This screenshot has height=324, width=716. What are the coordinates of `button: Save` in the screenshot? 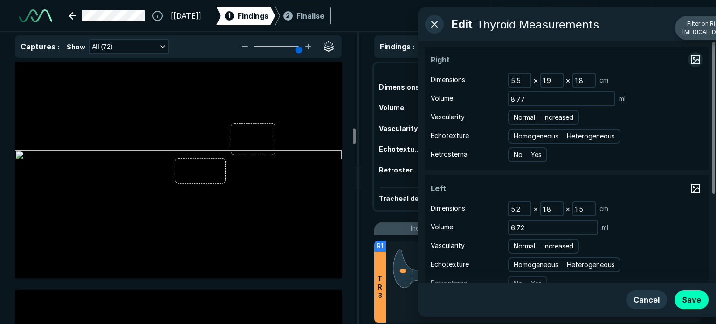 It's located at (691, 300).